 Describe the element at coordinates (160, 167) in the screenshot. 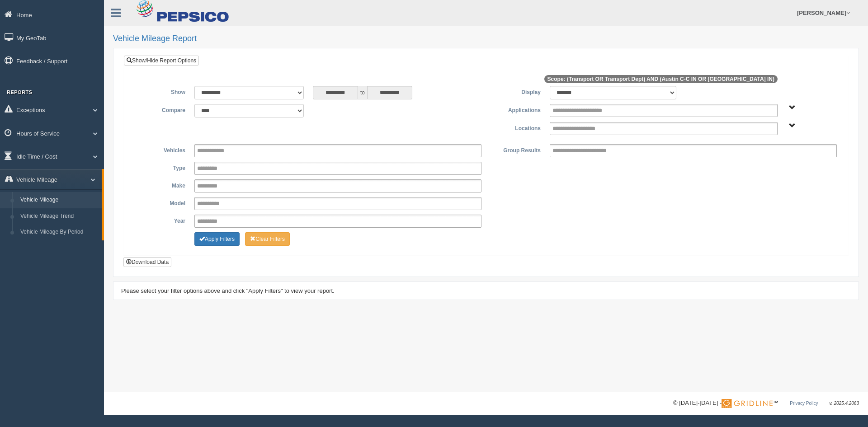

I see `label: Type` at that location.